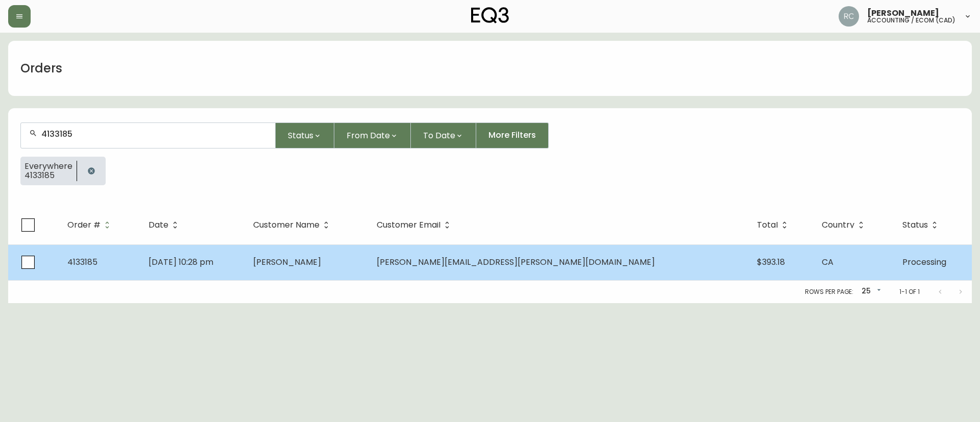  I want to click on button: To Date, so click(443, 135).